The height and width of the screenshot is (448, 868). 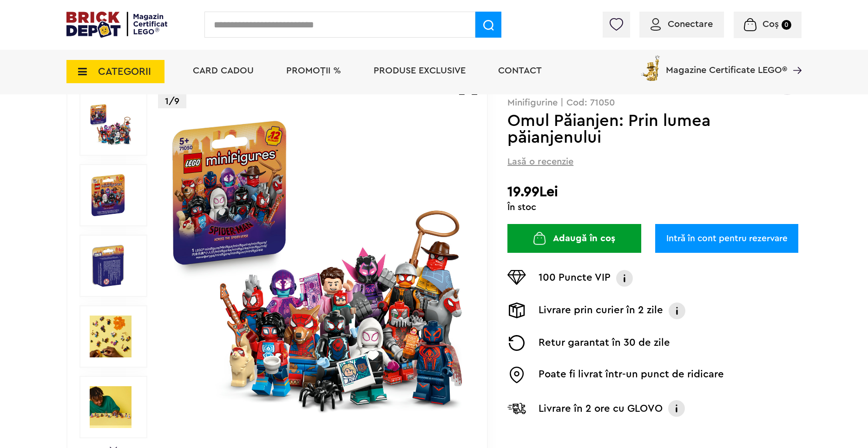 I want to click on h1: Omul Păianjen: Prin lumea păianjenului, so click(x=639, y=129).